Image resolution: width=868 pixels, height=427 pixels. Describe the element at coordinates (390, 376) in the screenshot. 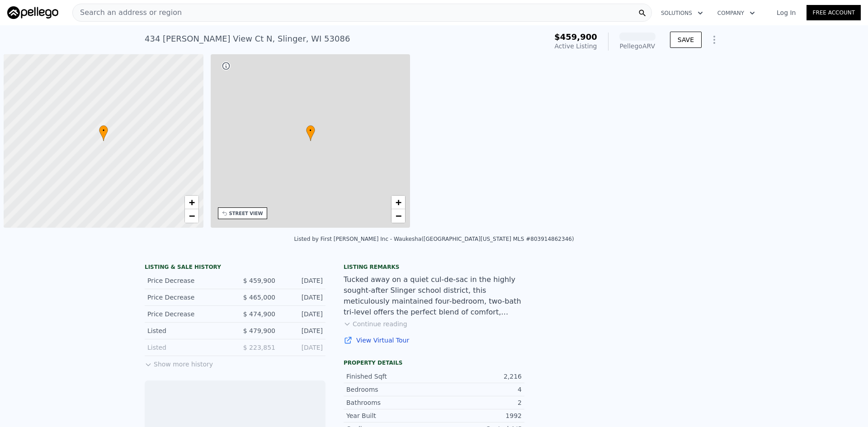

I see `div: Finished Sqft` at that location.